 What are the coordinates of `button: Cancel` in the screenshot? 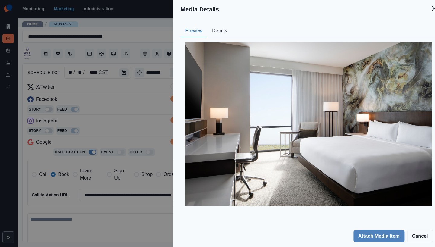 It's located at (420, 237).